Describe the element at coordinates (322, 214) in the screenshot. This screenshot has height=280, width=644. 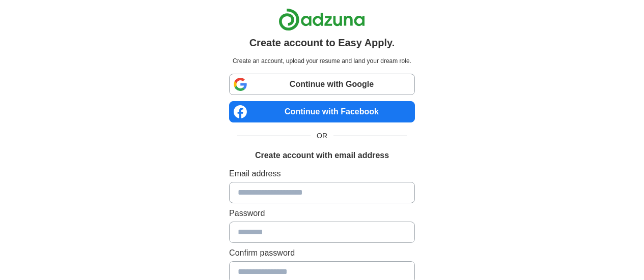
I see `label: Password` at that location.